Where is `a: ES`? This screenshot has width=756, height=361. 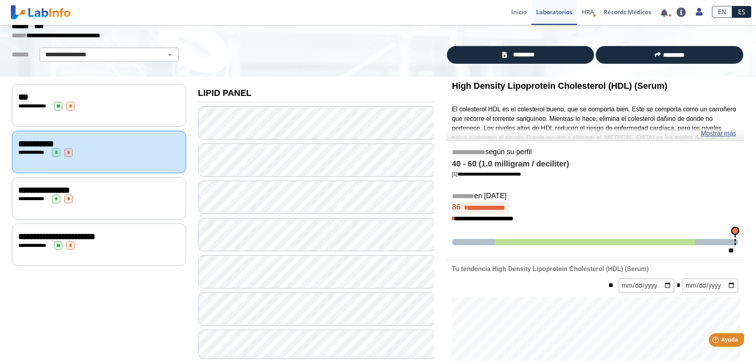
a: ES is located at coordinates (742, 12).